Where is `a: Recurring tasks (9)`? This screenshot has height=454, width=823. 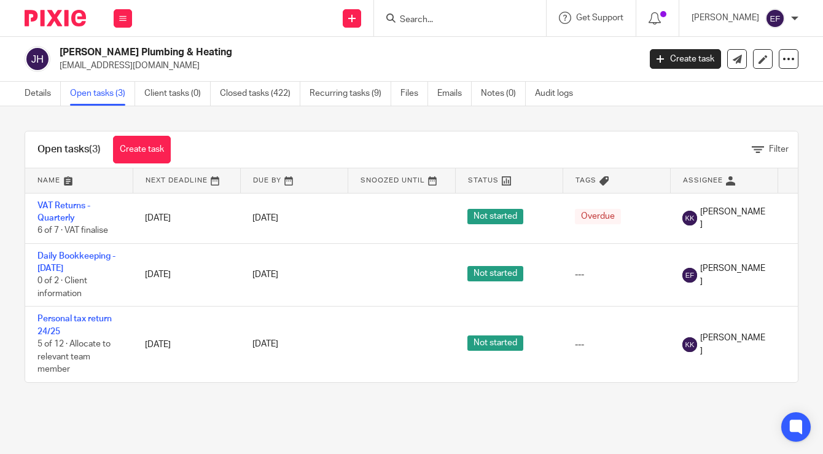 a: Recurring tasks (9) is located at coordinates (350, 93).